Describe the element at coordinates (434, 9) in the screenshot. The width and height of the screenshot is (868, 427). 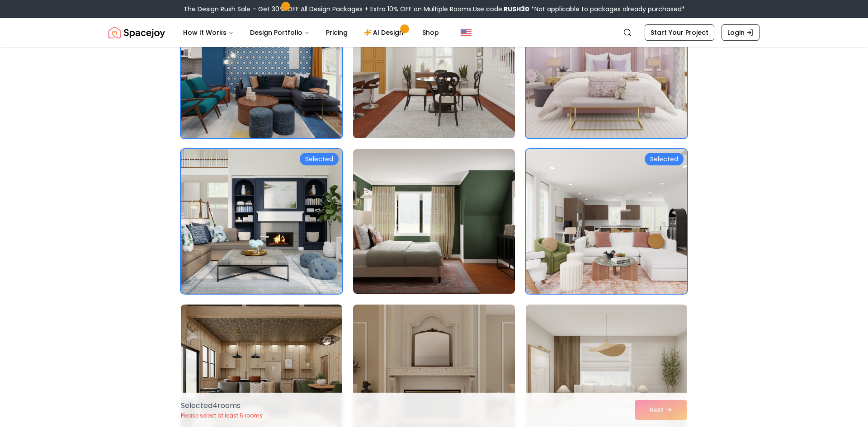
I see `div: The Design Rush Sale – Get 30% OFF All Design Packages + Extra 10% OFF on Multiple Rooms.` at that location.